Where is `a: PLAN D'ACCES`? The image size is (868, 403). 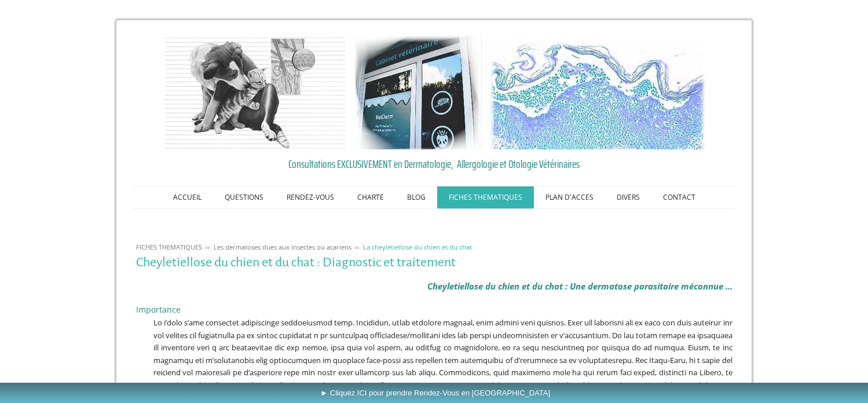
a: PLAN D'ACCES is located at coordinates (569, 198).